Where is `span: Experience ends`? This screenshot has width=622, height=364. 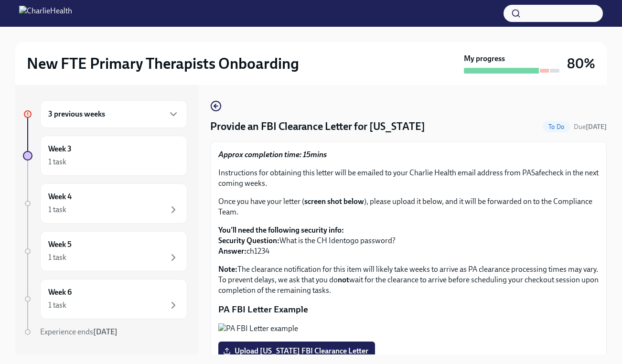
span: Experience ends is located at coordinates (79, 331).